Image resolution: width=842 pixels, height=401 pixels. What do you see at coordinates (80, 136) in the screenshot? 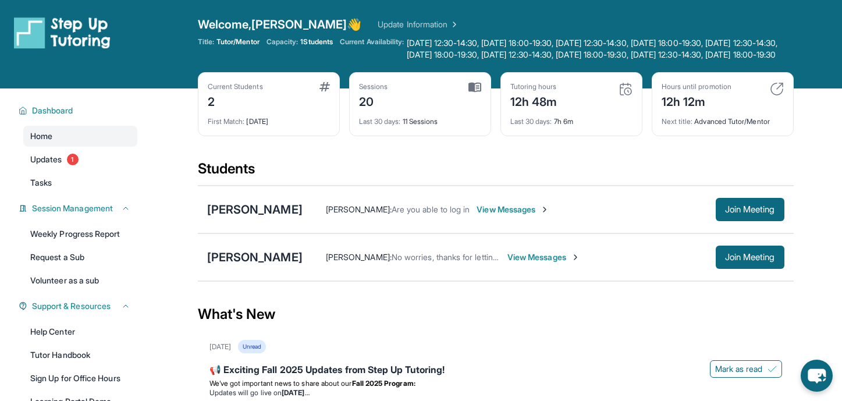
I see `a: Home` at bounding box center [80, 136].